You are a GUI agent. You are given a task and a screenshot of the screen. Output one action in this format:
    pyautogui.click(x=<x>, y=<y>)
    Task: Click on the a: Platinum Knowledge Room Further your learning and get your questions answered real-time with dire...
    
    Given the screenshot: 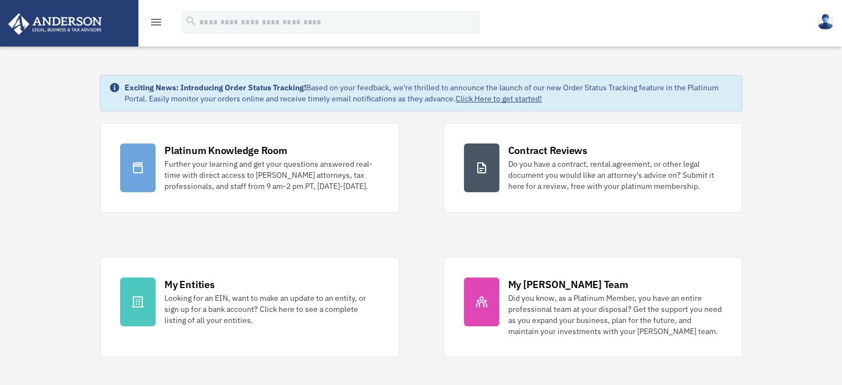 What is the action you would take?
    pyautogui.click(x=249, y=168)
    